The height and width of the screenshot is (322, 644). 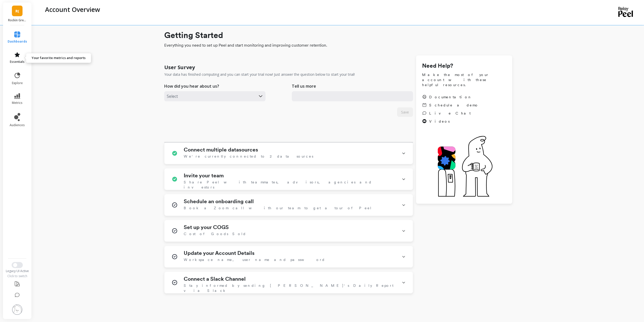 What do you see at coordinates (206, 227) in the screenshot?
I see `h1: Set up your COGS` at bounding box center [206, 227].